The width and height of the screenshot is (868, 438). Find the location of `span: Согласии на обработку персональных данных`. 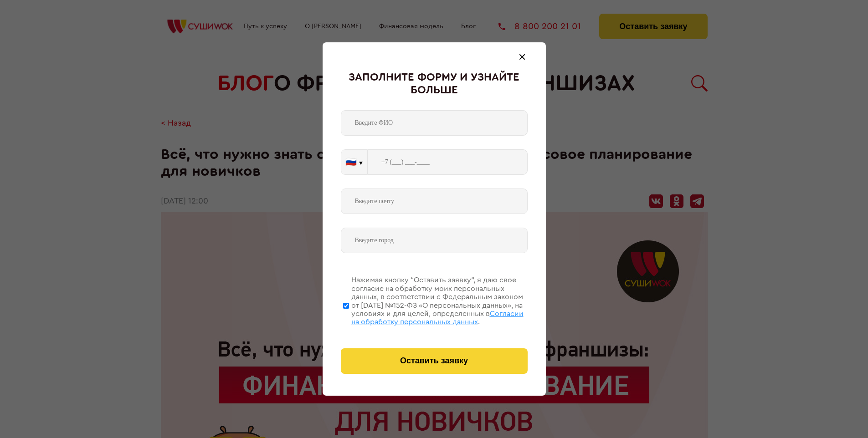

span: Согласии на обработку персональных данных is located at coordinates (438, 317).